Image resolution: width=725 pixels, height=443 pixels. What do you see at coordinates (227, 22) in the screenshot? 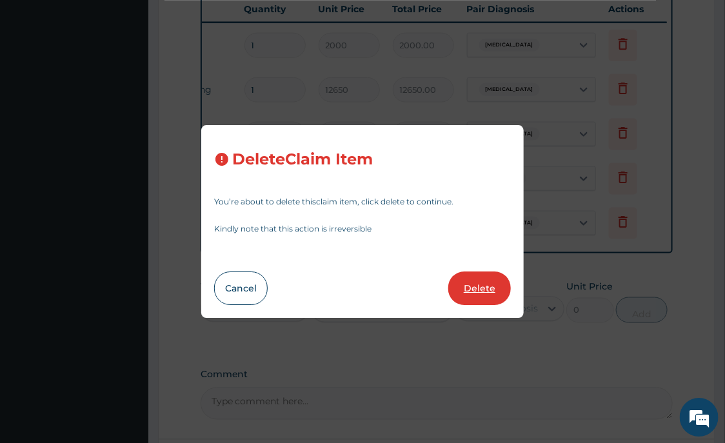
I see `div: Minimize live chat window` at bounding box center [227, 22].